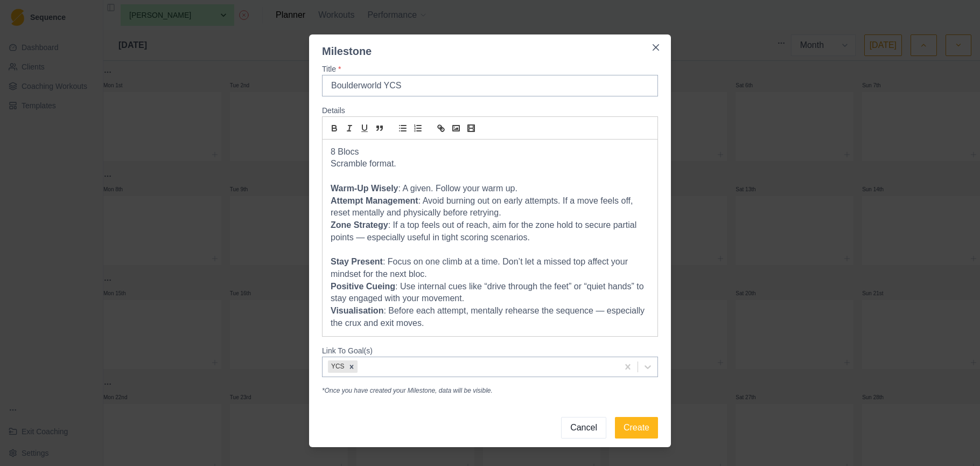 The height and width of the screenshot is (466, 980). I want to click on p: : If a top feels out of reach, aim for the zone hold to secure partial points — especially useful..., so click(490, 231).